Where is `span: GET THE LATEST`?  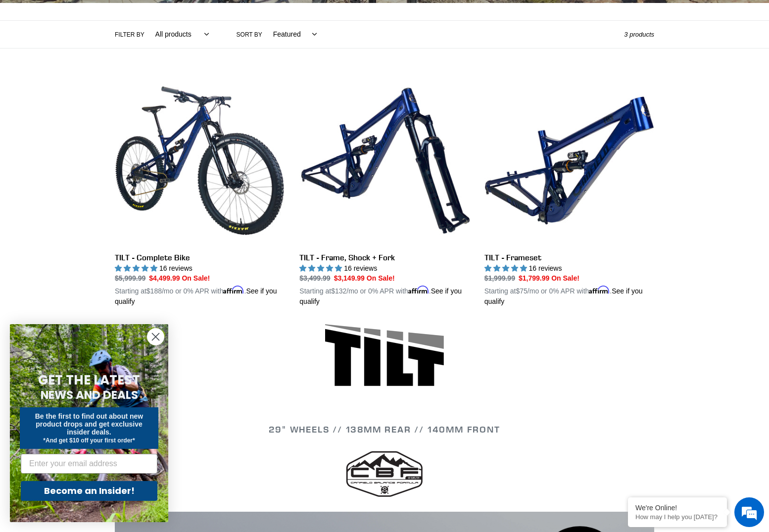 span: GET THE LATEST is located at coordinates (89, 380).